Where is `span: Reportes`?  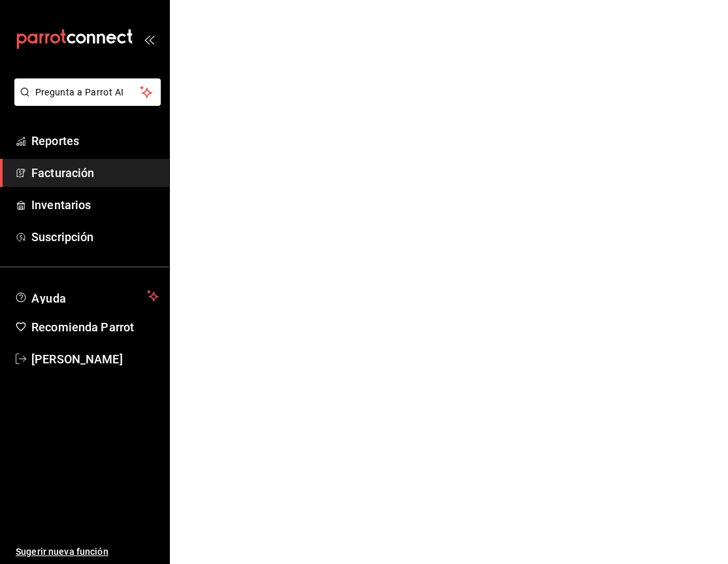 span: Reportes is located at coordinates (95, 140).